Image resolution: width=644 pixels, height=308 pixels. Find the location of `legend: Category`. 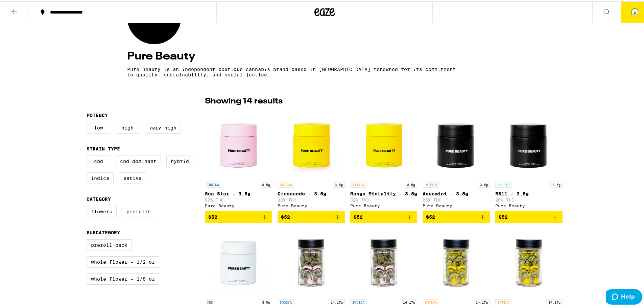

legend: Category is located at coordinates (99, 197).